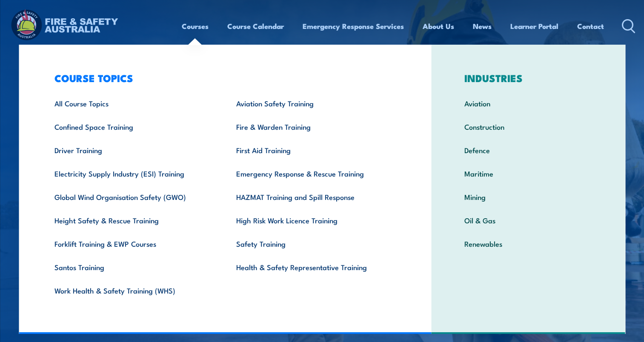 The height and width of the screenshot is (342, 644). What do you see at coordinates (314, 243) in the screenshot?
I see `a: Safety Training` at bounding box center [314, 243].